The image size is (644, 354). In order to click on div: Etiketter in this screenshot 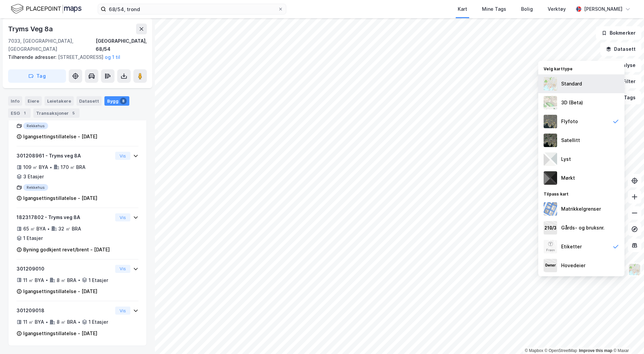, I will do `click(571, 246)`.